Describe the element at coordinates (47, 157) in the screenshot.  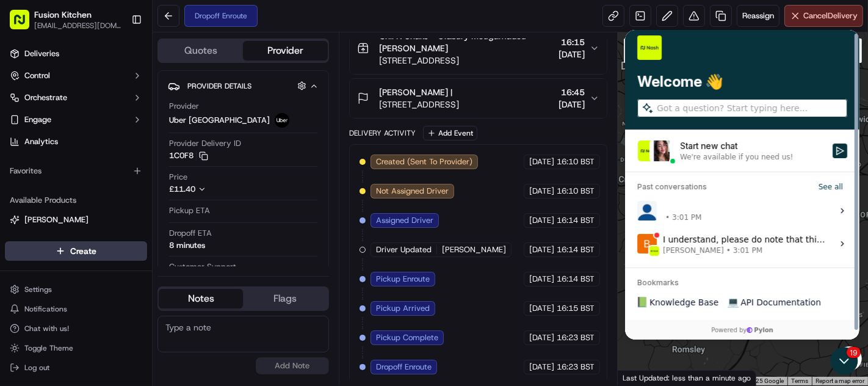
I see `div: Past conversations` at that location.